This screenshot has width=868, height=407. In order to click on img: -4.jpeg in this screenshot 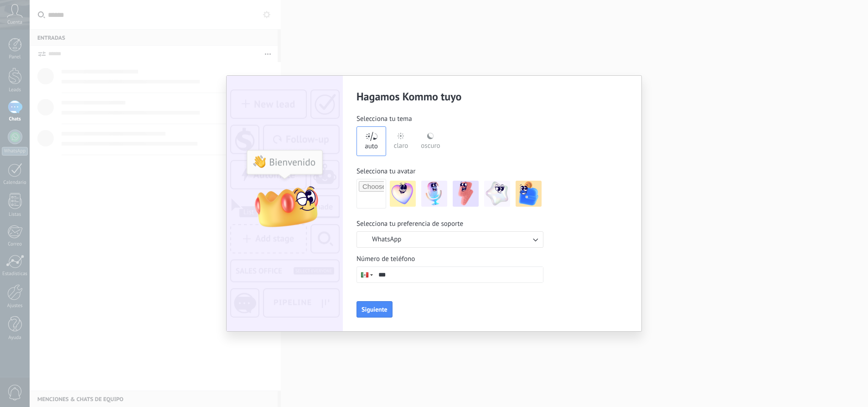, I will do `click(497, 193)`.